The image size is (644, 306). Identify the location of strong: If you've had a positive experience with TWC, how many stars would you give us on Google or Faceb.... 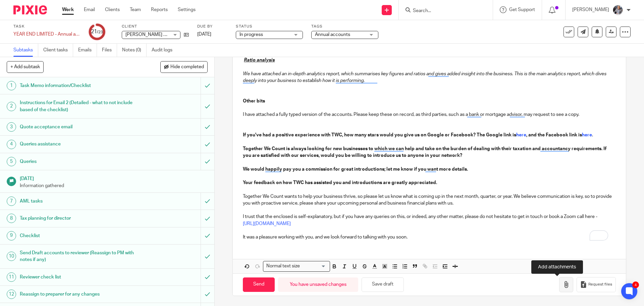
(380, 135).